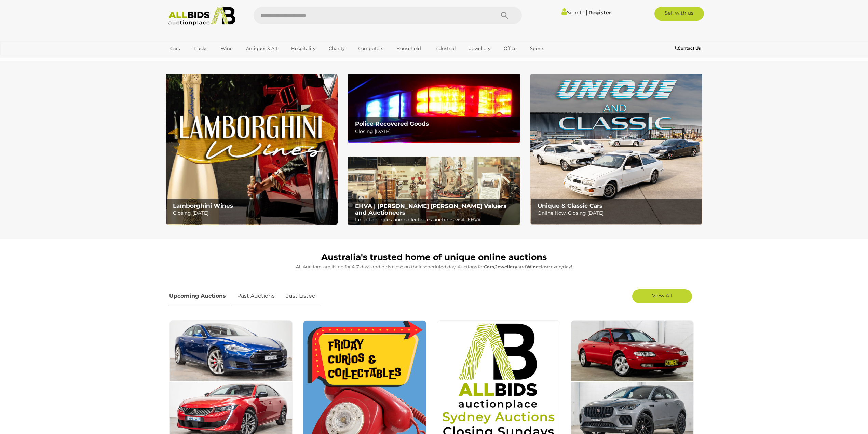  Describe the element at coordinates (435, 220) in the screenshot. I see `p: For all antiques and collectables auctions visit: EHVA` at that location.